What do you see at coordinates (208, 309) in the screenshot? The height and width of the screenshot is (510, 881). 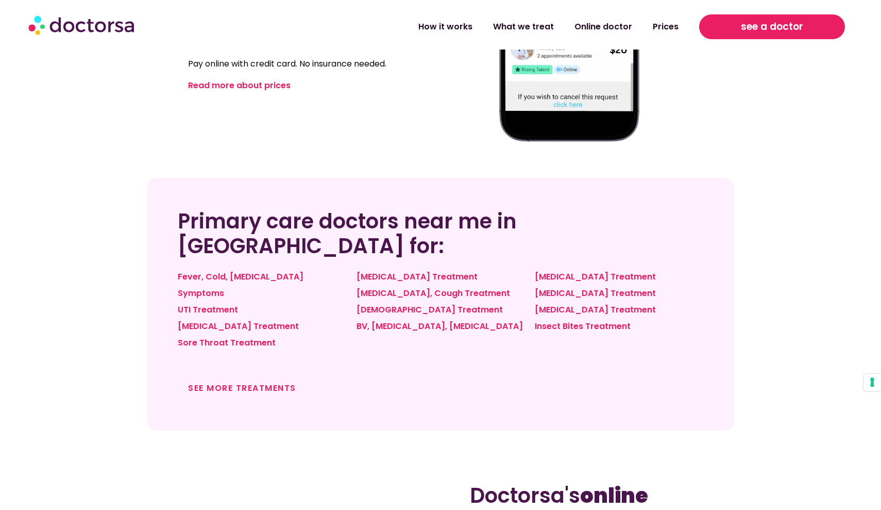 I see `a: UTI Treatment` at bounding box center [208, 309].